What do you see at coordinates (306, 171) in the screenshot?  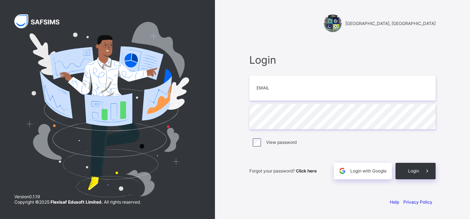 I see `a: Click here` at bounding box center [306, 171].